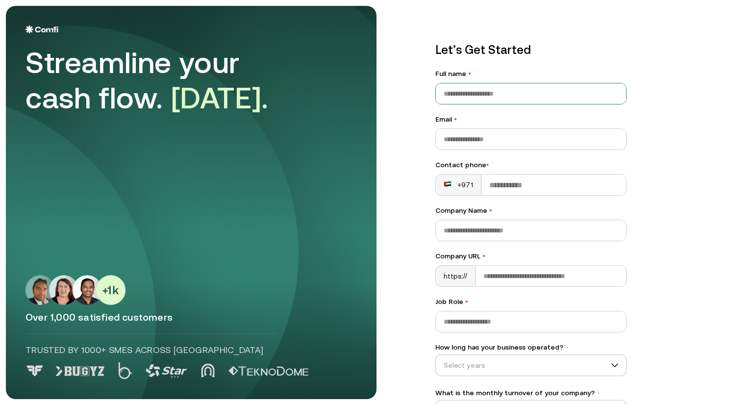 Image resolution: width=753 pixels, height=405 pixels. Describe the element at coordinates (80, 371) in the screenshot. I see `img: Logo 1` at that location.